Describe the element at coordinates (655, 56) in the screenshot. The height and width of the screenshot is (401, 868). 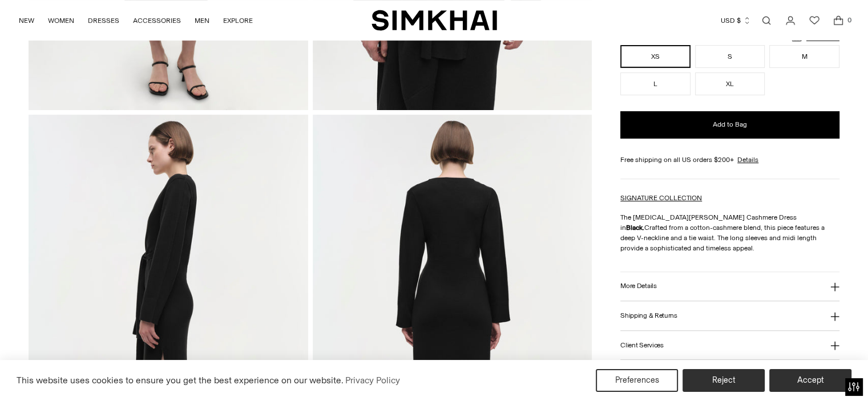
I see `button: XS` at that location.